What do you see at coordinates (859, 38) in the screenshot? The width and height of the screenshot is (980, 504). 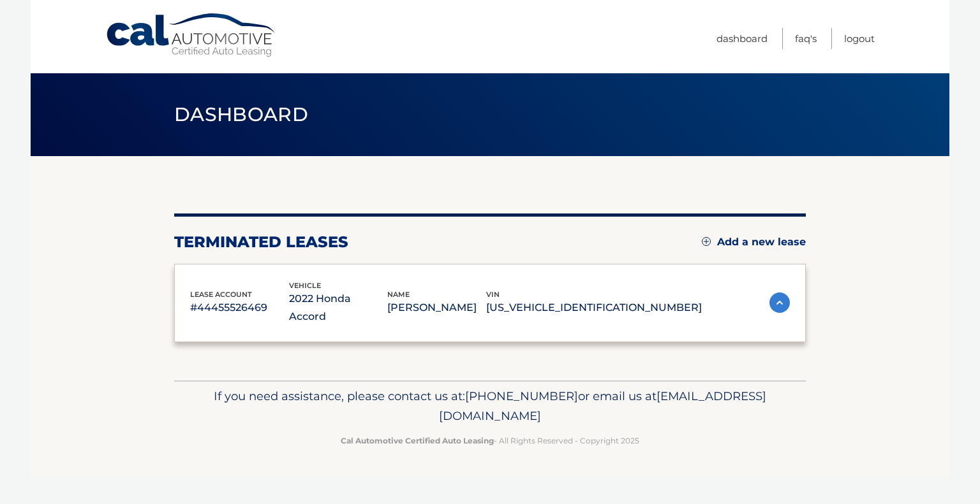 I see `a: Logout` at bounding box center [859, 38].